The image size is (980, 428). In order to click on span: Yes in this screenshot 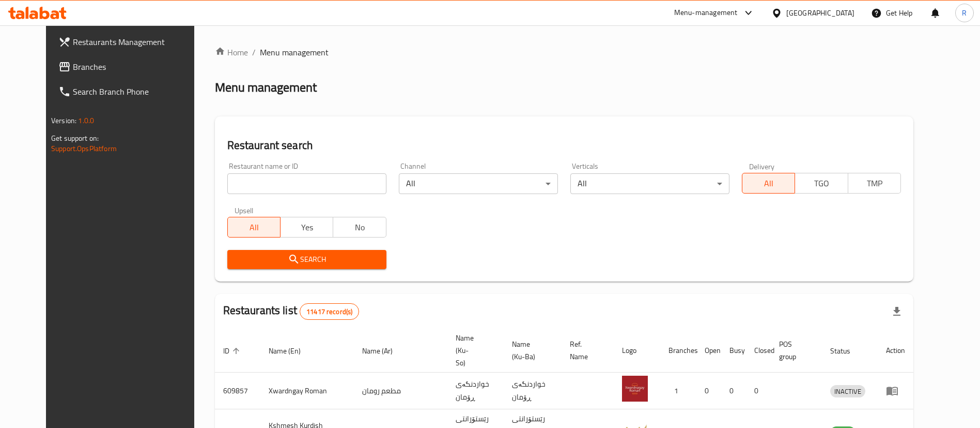, I will do `click(307, 227)`.